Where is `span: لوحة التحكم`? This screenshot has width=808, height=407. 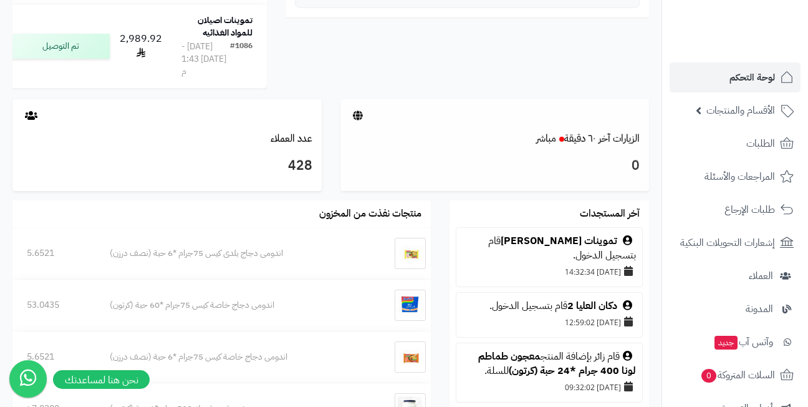
span: لوحة التحكم is located at coordinates (752, 77).